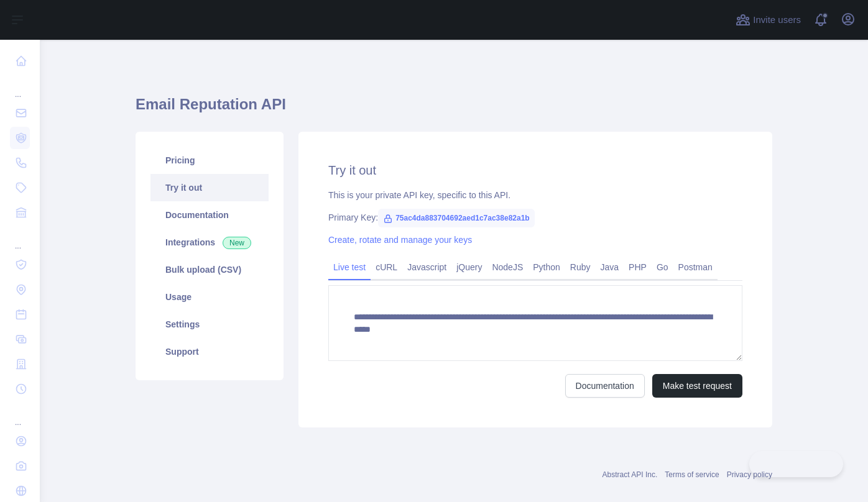  I want to click on a: Live test, so click(350, 267).